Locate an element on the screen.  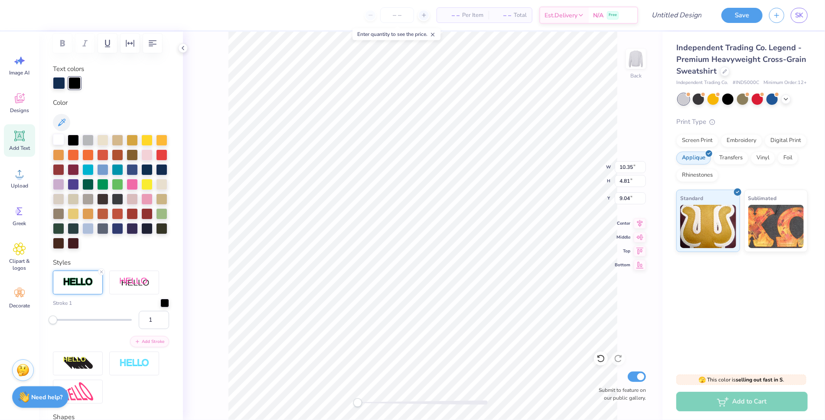
div: Screen Print is located at coordinates (697, 141).